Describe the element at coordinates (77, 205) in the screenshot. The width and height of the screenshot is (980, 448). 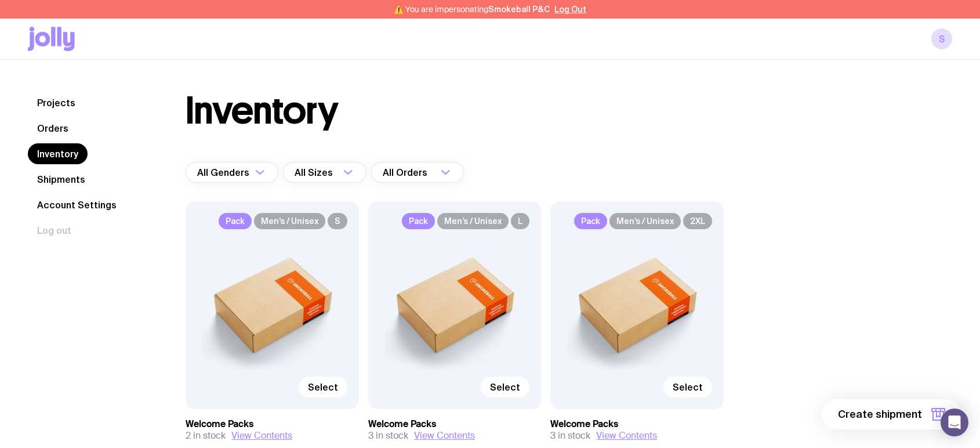
I see `a: Account Settings` at that location.